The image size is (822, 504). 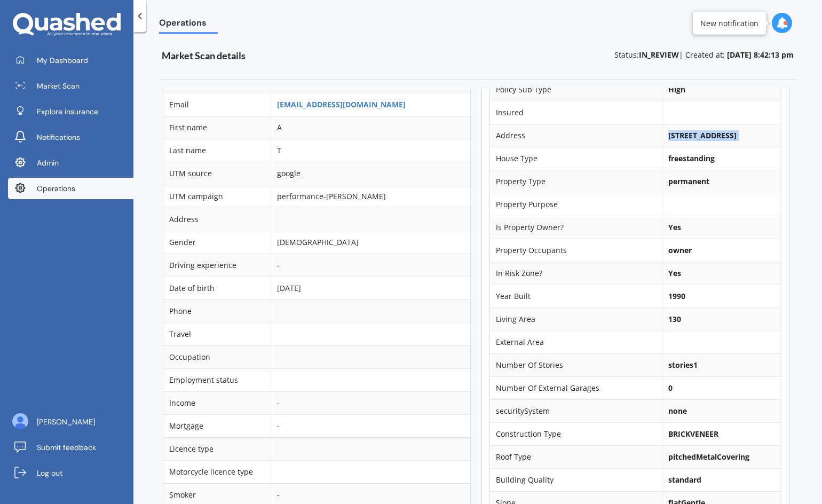 I want to click on td: Mortgage, so click(x=217, y=426).